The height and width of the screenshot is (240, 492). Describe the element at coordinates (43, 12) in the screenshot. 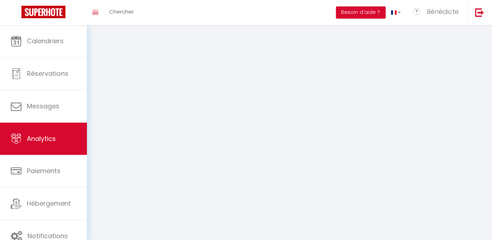

I see `img: Super Booking` at that location.